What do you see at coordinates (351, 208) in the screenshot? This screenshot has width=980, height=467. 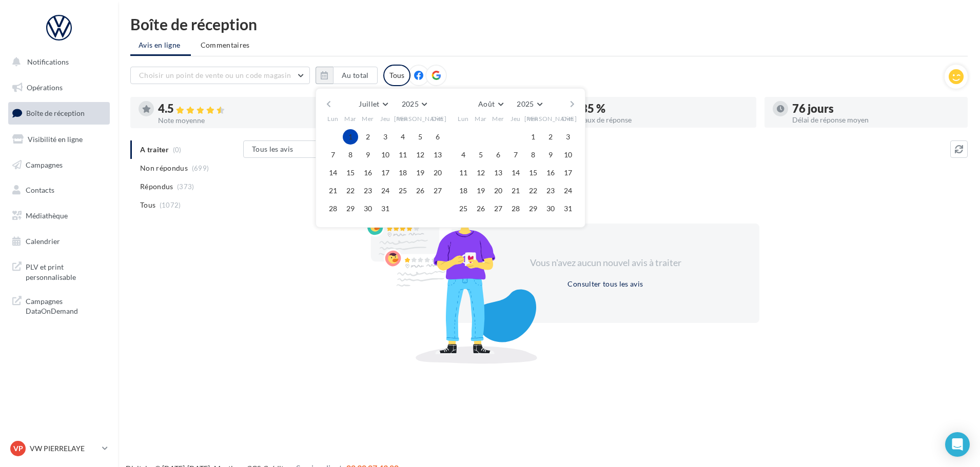 I see `button: 29` at bounding box center [351, 208].